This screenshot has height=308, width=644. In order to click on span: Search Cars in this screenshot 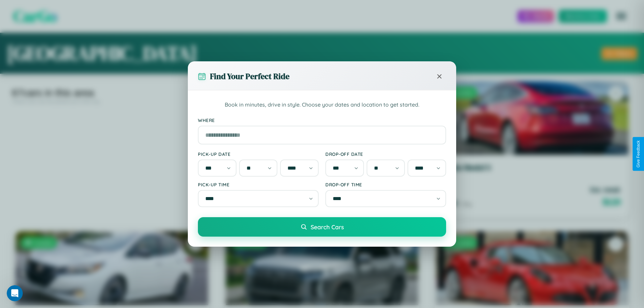, I will do `click(327, 227)`.